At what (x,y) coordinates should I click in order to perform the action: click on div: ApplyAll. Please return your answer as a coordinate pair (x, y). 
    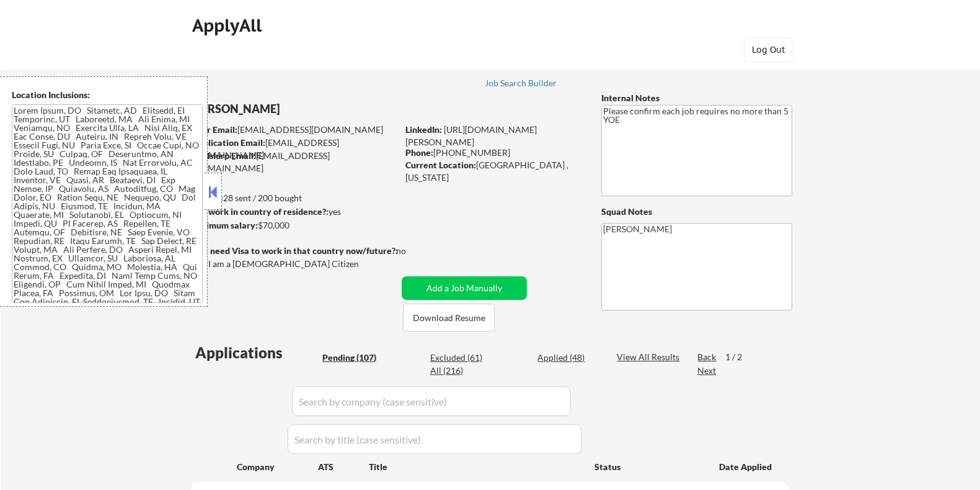
    Looking at the image, I should click on (229, 26).